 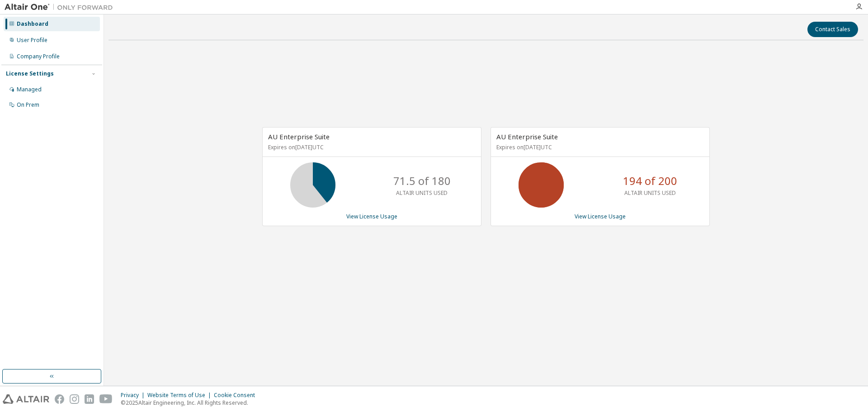 I want to click on p: 71.5 of 180, so click(x=422, y=181).